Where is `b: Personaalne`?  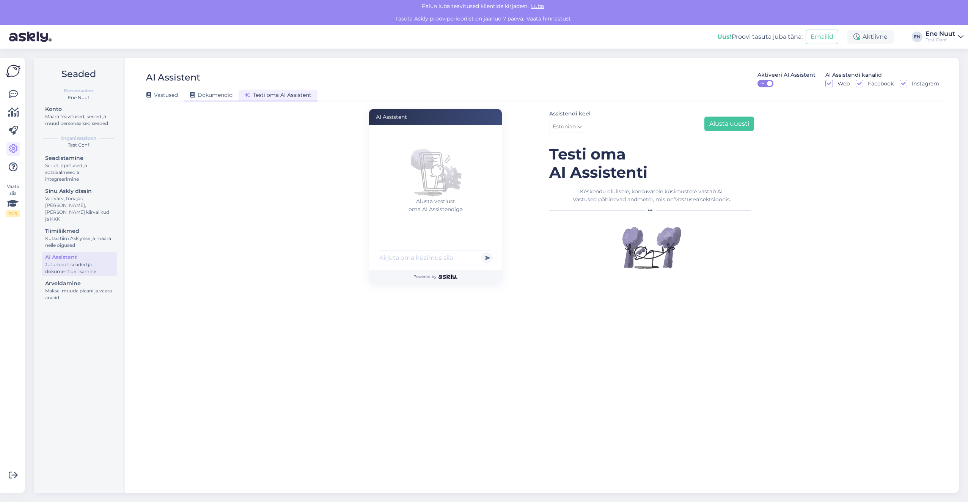
b: Personaalne is located at coordinates (79, 91).